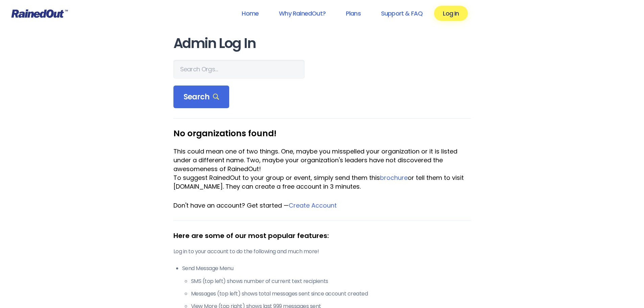 Image resolution: width=644 pixels, height=308 pixels. I want to click on div: Search, so click(202, 97).